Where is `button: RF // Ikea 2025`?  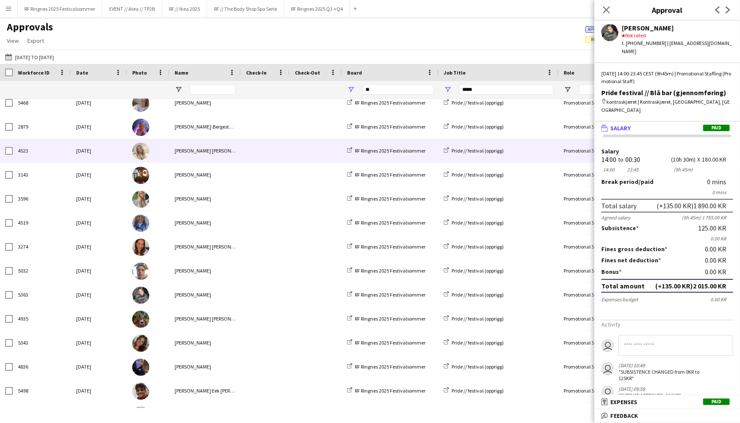
button: RF // Ikea 2025 is located at coordinates (185, 9).